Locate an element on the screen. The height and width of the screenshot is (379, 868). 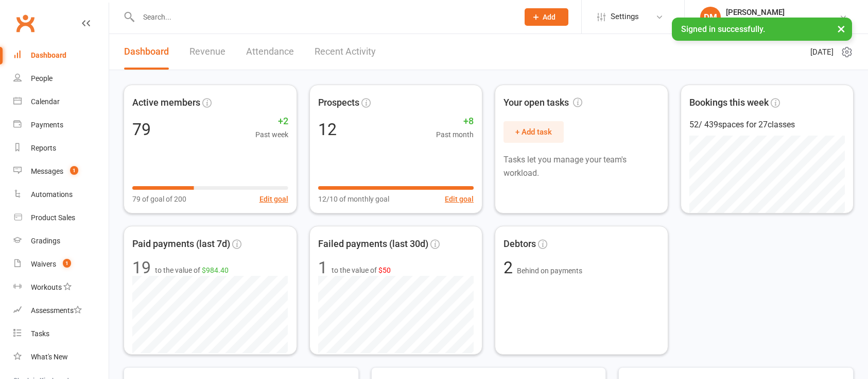
a: Workouts is located at coordinates (60, 287).